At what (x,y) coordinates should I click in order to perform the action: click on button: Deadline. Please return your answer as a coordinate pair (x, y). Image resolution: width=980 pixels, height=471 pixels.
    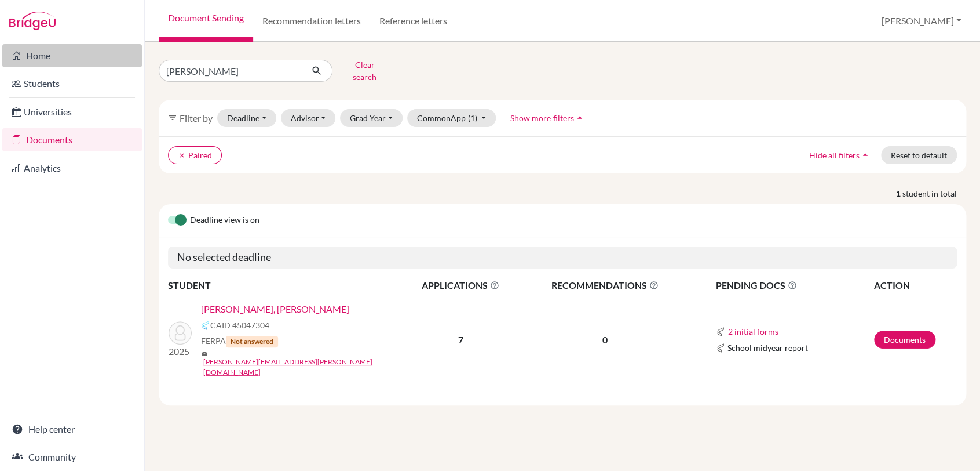
    Looking at the image, I should click on (247, 117).